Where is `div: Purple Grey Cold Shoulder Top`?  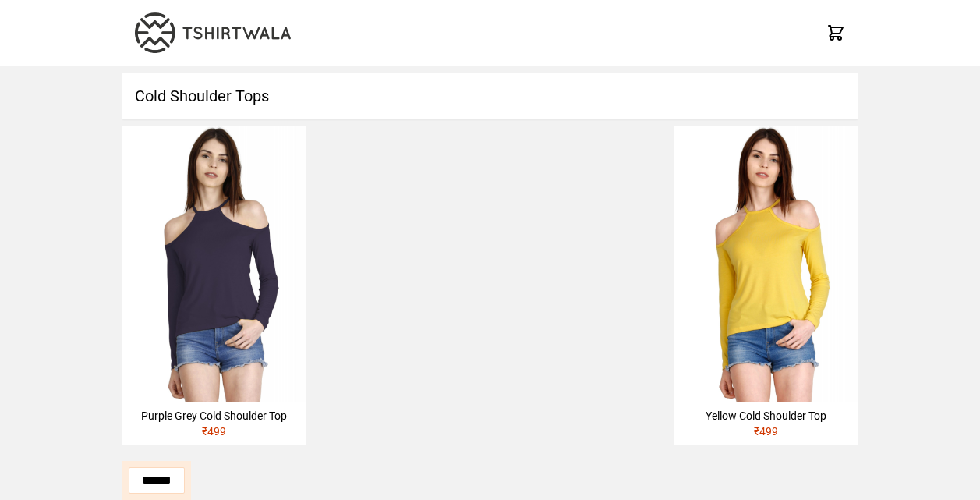
div: Purple Grey Cold Shoulder Top is located at coordinates (214, 416).